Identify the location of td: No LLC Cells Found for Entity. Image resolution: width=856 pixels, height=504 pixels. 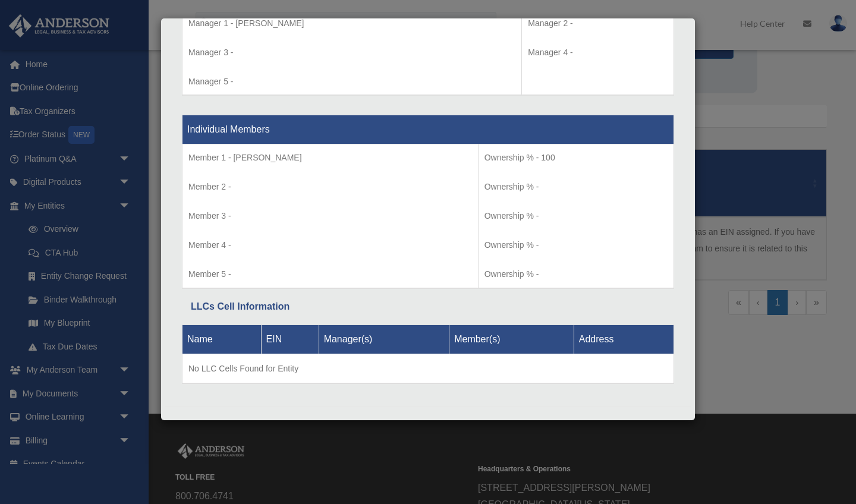
(428, 369).